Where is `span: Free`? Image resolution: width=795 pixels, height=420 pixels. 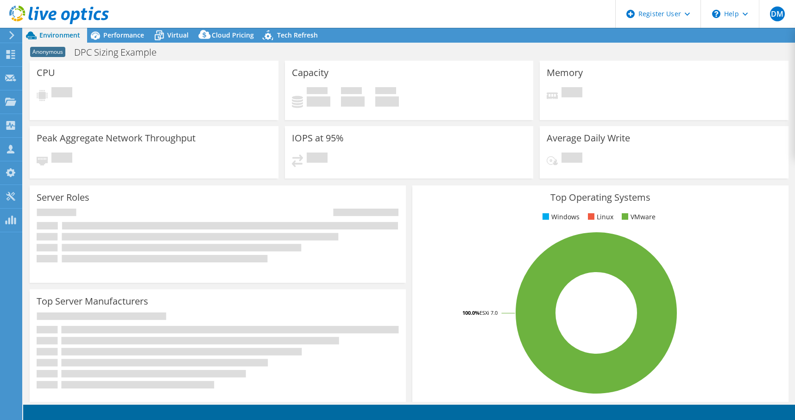
span: Free is located at coordinates (351, 92).